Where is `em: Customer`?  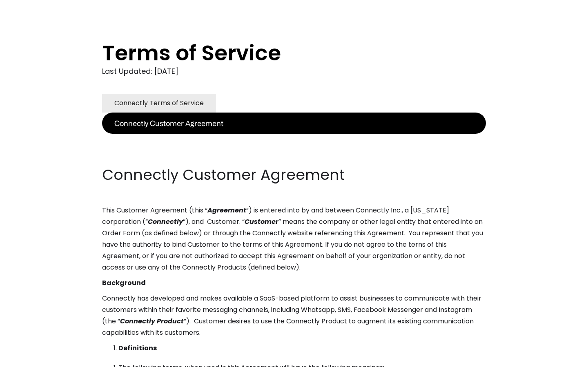 em: Customer is located at coordinates (262, 222).